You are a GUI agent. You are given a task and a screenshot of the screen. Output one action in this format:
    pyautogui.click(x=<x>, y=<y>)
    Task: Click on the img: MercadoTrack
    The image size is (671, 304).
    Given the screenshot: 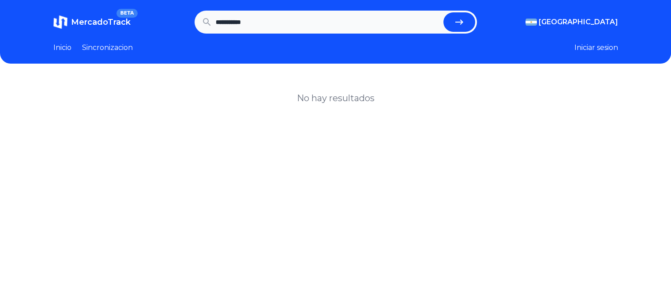 What is the action you would take?
    pyautogui.click(x=60, y=22)
    